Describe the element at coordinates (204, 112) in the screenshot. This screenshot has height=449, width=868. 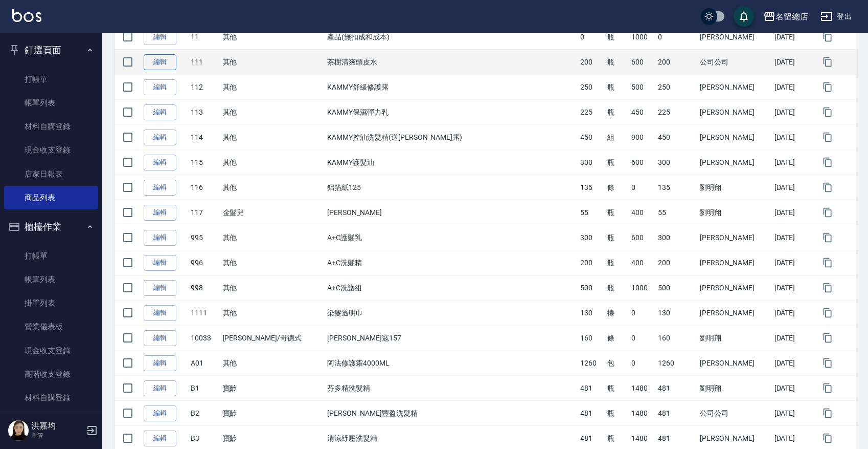
I see `td: 113` at that location.